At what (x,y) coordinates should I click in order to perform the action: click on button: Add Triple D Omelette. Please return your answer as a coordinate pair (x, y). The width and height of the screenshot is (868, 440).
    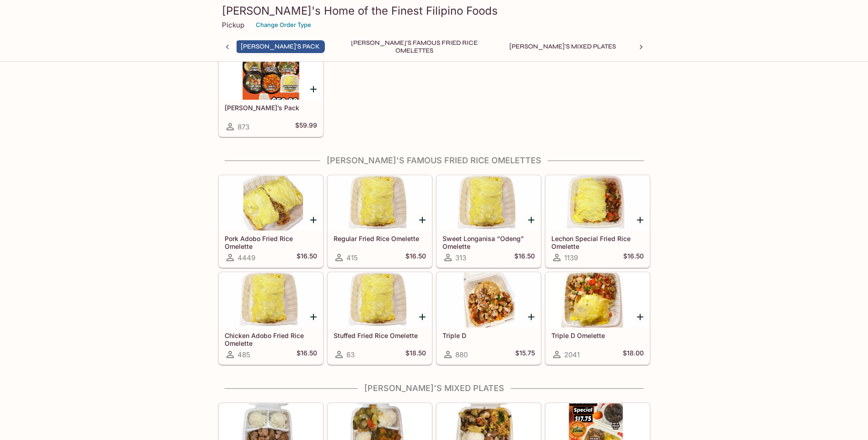
    Looking at the image, I should click on (640, 317).